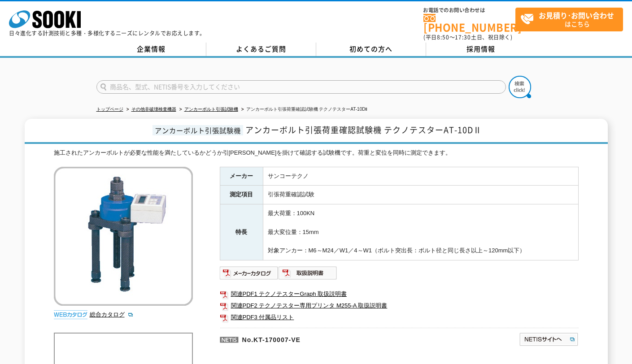 This screenshot has width=632, height=364. Describe the element at coordinates (421, 195) in the screenshot. I see `td: 引張荷重確認試験` at that location.